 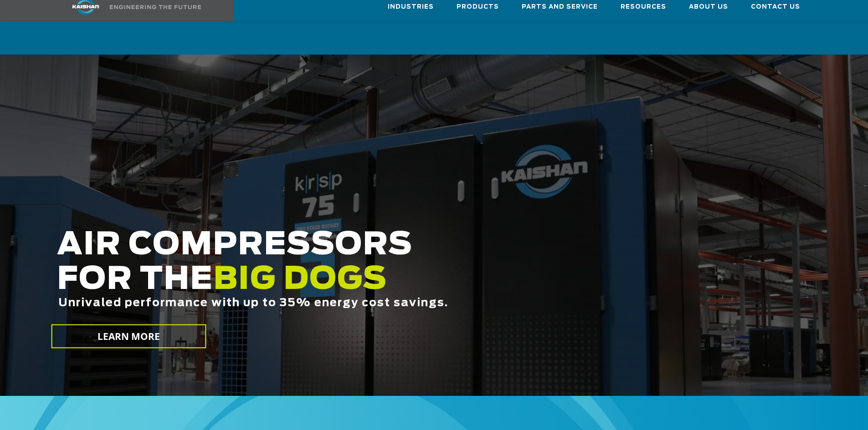 I want to click on a: LEARN MORE, so click(x=129, y=337).